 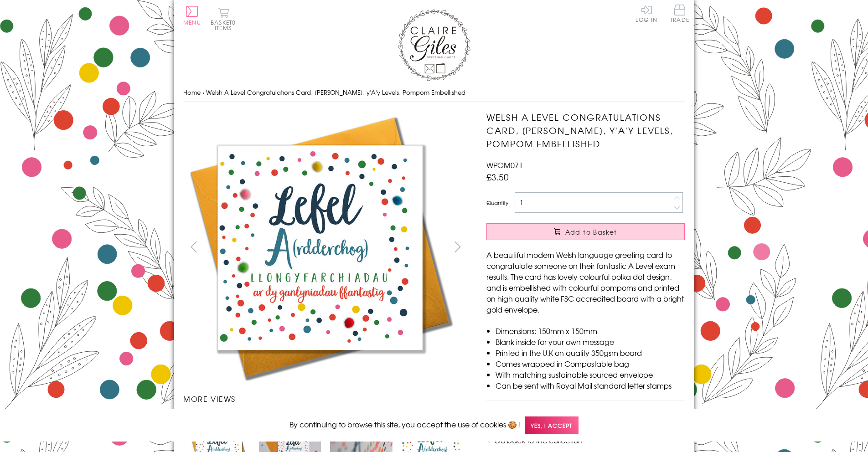 I want to click on li: With matching sustainable sourced envelope, so click(x=590, y=374).